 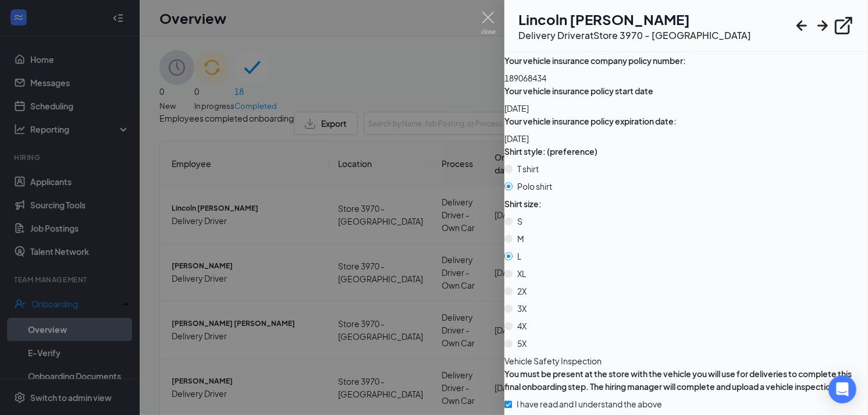 I want to click on span: 4X, so click(x=522, y=326).